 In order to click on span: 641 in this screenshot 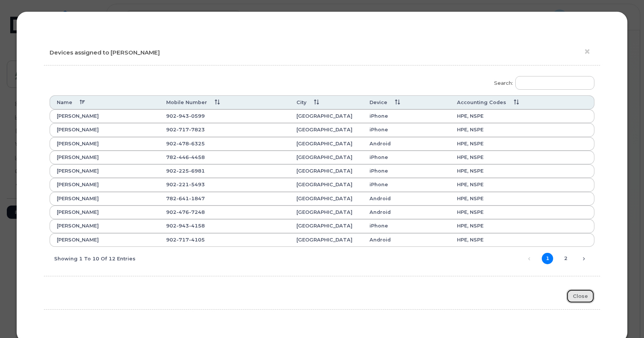, I will do `click(182, 199)`.